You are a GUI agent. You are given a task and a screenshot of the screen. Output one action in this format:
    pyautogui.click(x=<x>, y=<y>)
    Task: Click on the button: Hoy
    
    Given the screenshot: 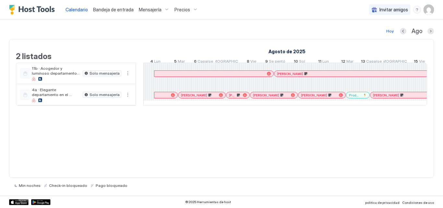 What is the action you would take?
    pyautogui.click(x=390, y=31)
    